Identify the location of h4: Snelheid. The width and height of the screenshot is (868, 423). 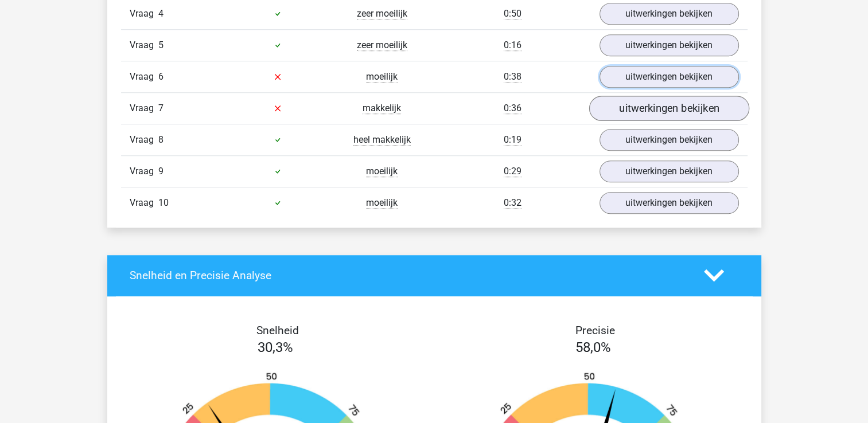
(278, 330).